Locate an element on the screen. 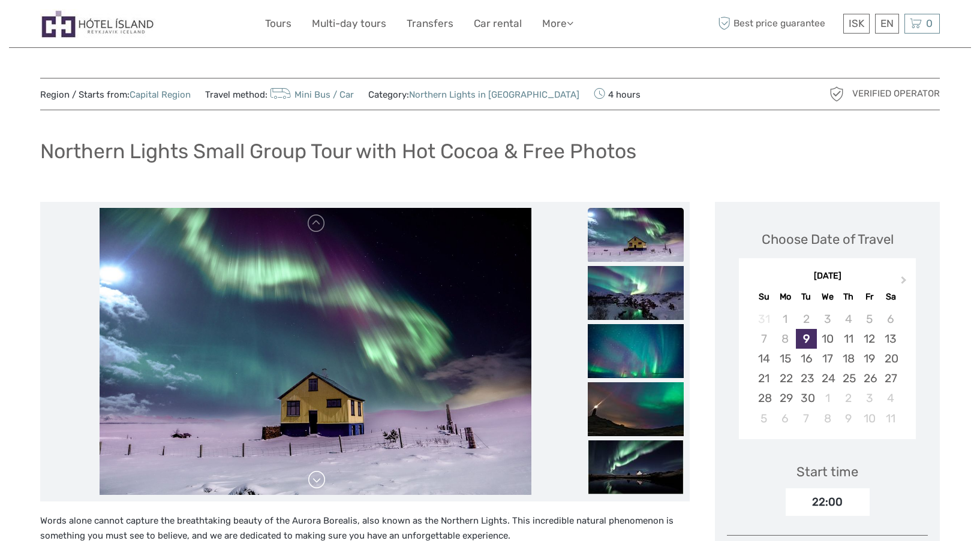 This screenshot has height=541, width=980. div: Not available Sunday, August 31st, 2025 is located at coordinates (764, 319).